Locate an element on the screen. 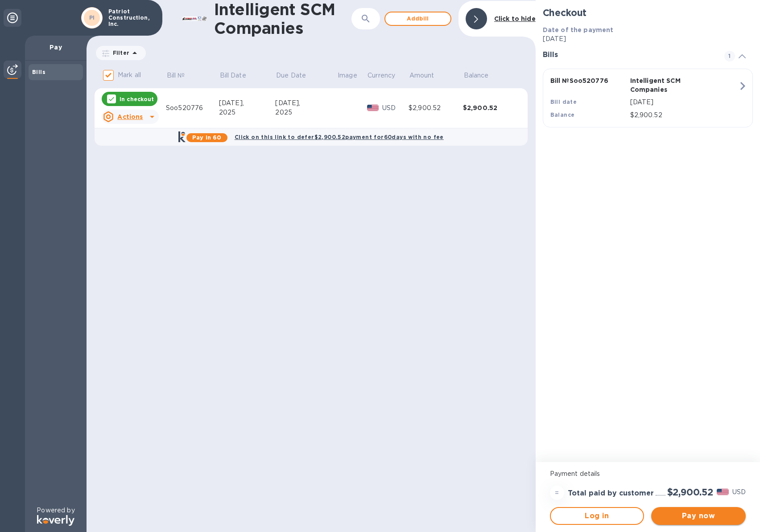  button: Log in is located at coordinates (597, 516).